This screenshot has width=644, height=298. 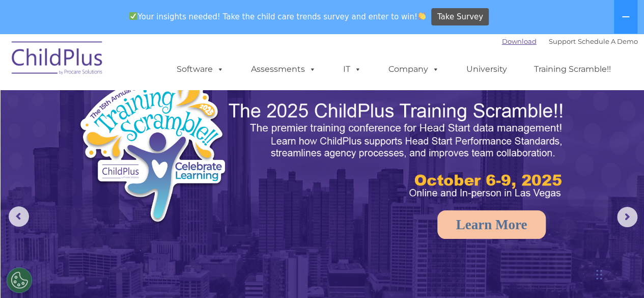 What do you see at coordinates (519, 41) in the screenshot?
I see `a: Download` at bounding box center [519, 41].